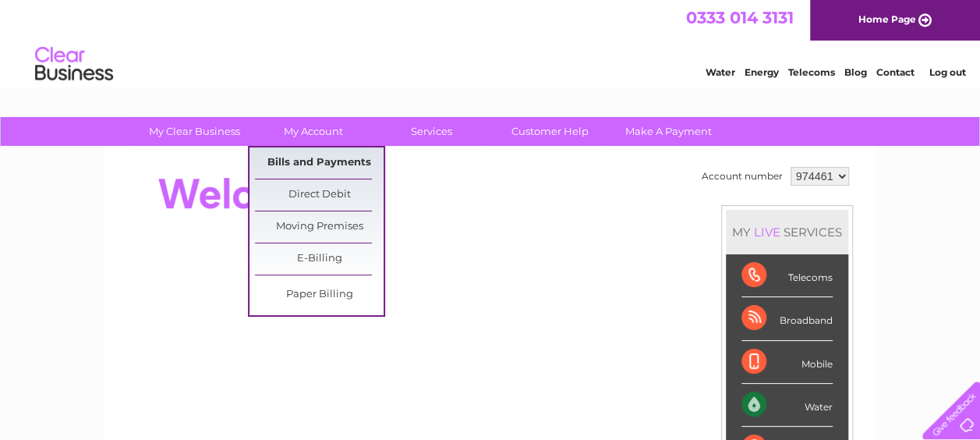 The height and width of the screenshot is (440, 980). Describe the element at coordinates (720, 72) in the screenshot. I see `a: Water` at that location.